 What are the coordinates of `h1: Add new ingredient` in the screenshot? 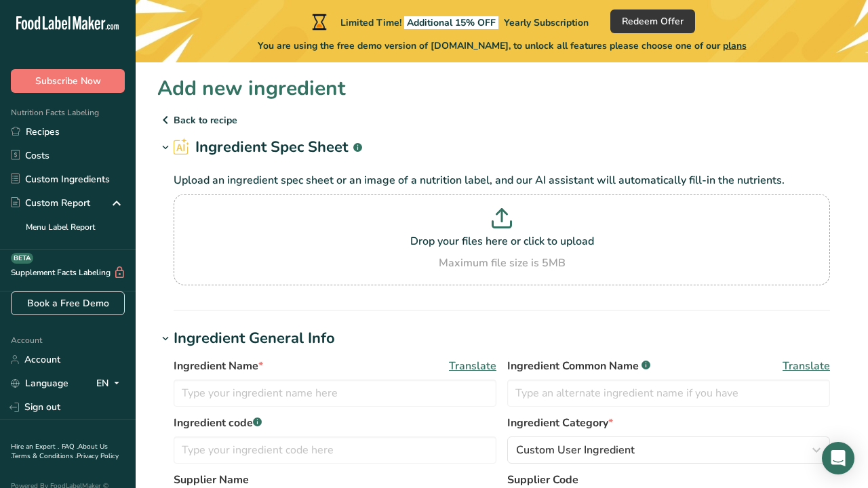 It's located at (251, 88).